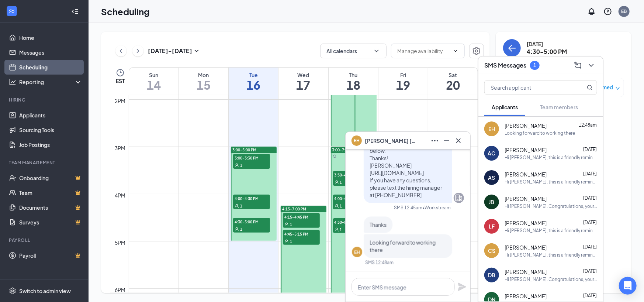  I want to click on svg: Cross, so click(458, 141).